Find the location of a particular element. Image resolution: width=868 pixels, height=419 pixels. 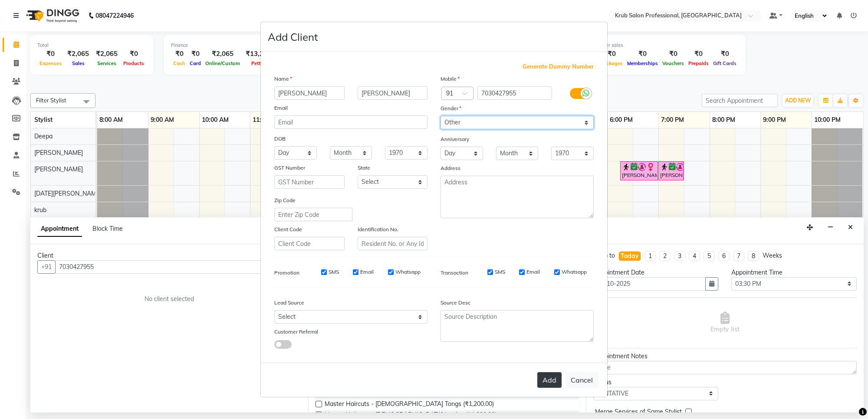

input: First Name is located at coordinates (310, 93).